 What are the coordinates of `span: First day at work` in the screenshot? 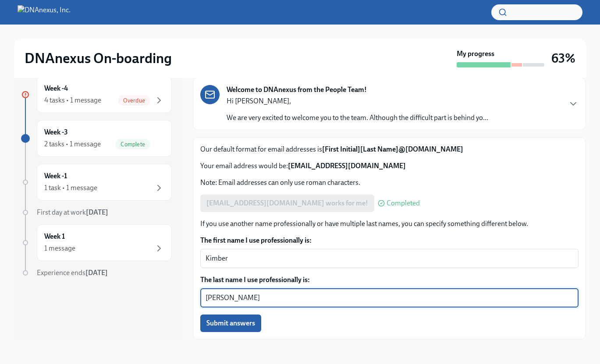 It's located at (72, 212).